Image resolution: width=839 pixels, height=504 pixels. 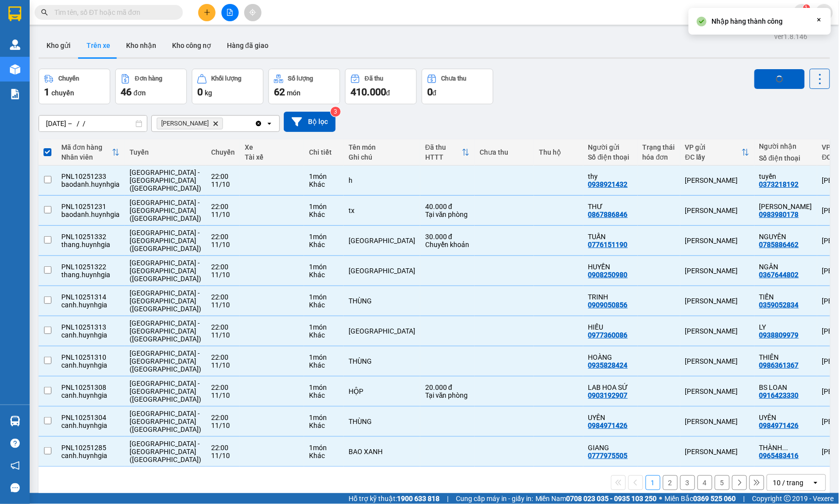 What do you see at coordinates (93, 123) in the screenshot?
I see `input: Select a date range.` at bounding box center [93, 123].